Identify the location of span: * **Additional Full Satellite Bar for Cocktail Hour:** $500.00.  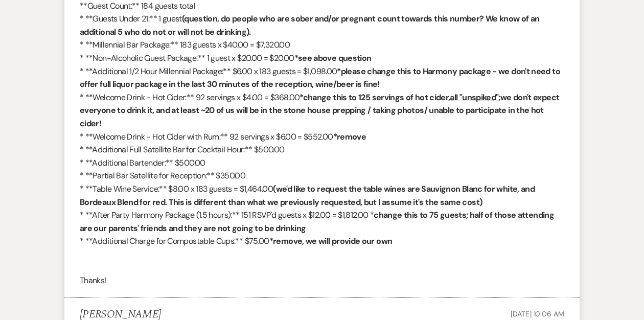
(182, 149).